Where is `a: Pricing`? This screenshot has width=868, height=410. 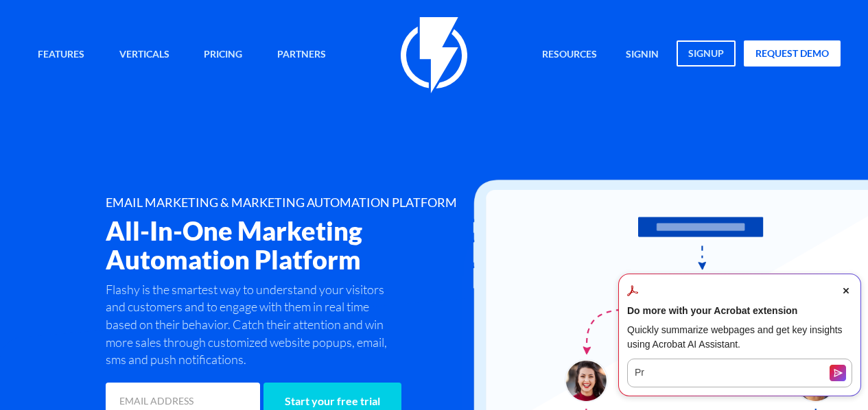 a: Pricing is located at coordinates (223, 55).